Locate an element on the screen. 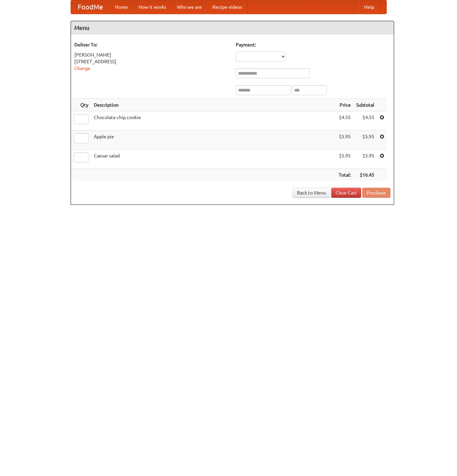  a: Back to Menu is located at coordinates (312, 193).